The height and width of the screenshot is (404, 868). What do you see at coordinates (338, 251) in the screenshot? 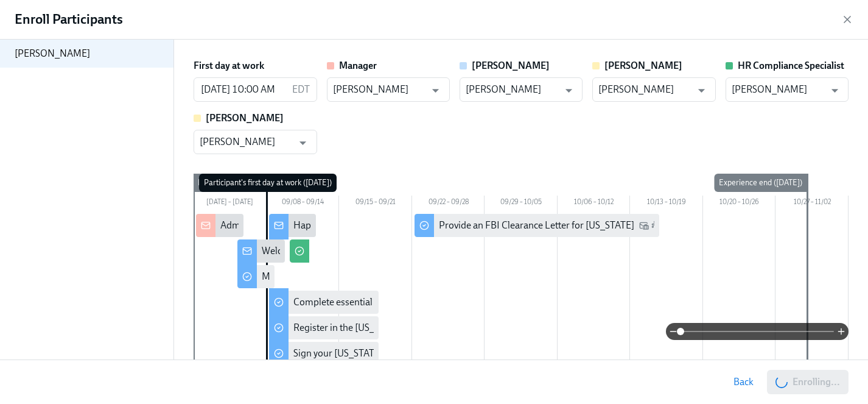
I see `div: Welcome to the Charlie Health team!` at bounding box center [338, 251].